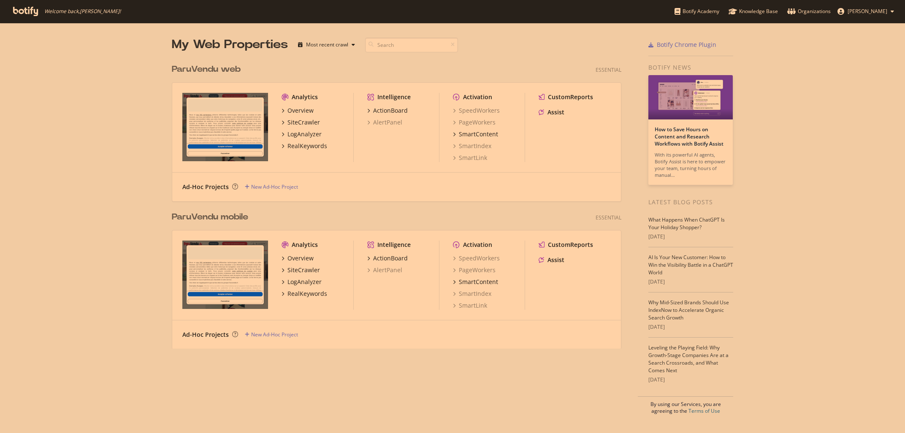  I want to click on a: Leveling the Playing Field: Why Growth-Stage Companies Are at a Search Crossroads, and What Comes..., so click(688, 359).